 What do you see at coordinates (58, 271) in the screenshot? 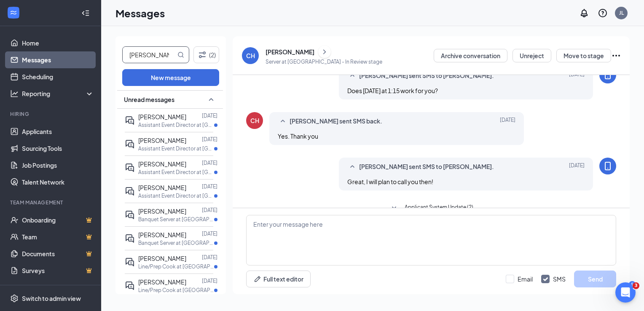
I see `a: SurveysCrown` at bounding box center [58, 271].